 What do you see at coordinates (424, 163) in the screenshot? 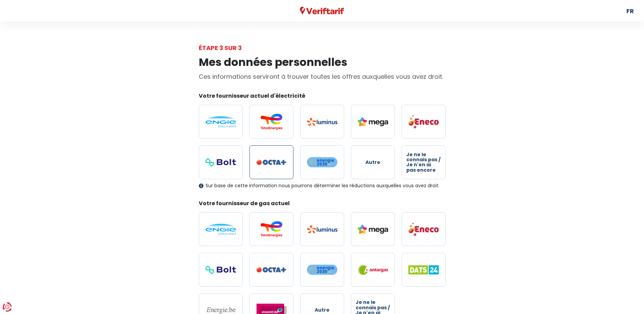
I see `span: Je ne le connais pas / Je n'en ai pas encore` at bounding box center [424, 163].